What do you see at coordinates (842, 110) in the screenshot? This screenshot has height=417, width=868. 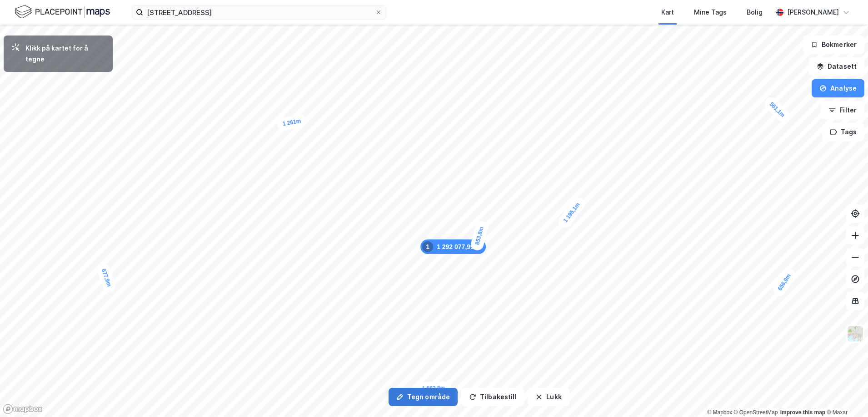 I see `button: Filter` at bounding box center [842, 110].